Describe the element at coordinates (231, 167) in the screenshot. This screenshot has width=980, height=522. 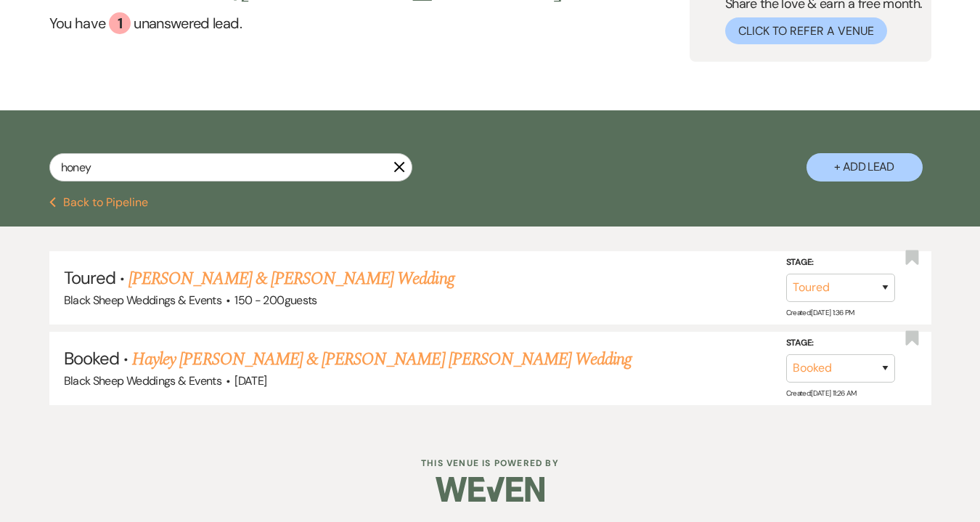
I see `input: Search by name, event date, email address or phone number` at that location.